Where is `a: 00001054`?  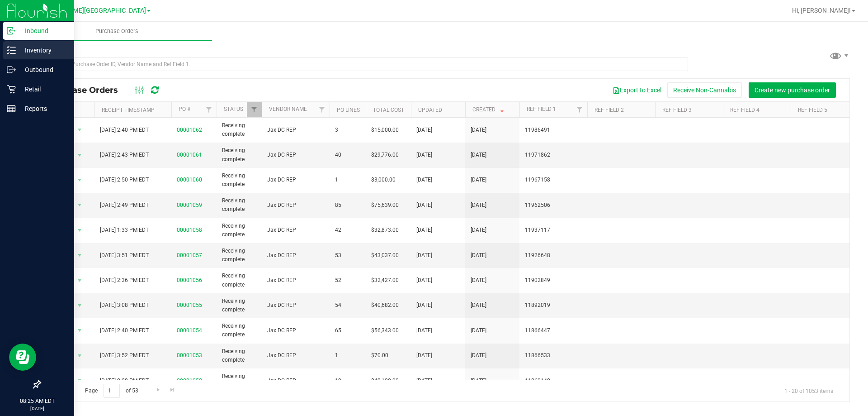 a: 00001054 is located at coordinates (189, 331).